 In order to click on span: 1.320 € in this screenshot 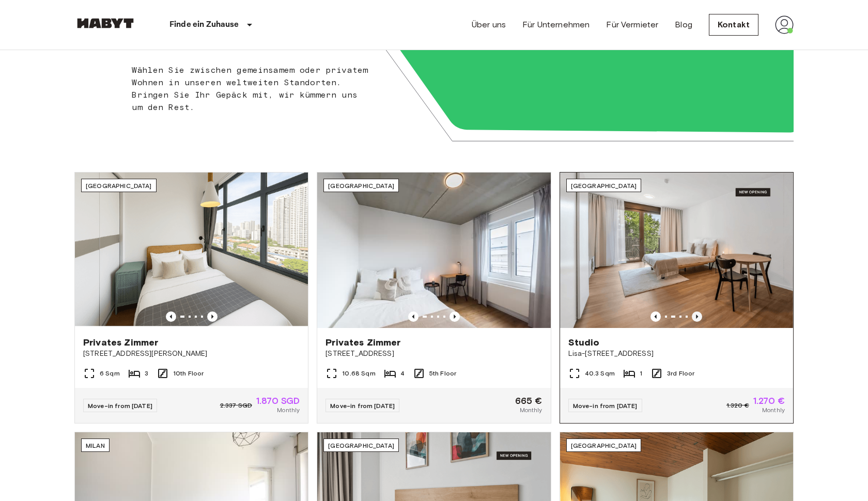, I will do `click(737, 406)`.